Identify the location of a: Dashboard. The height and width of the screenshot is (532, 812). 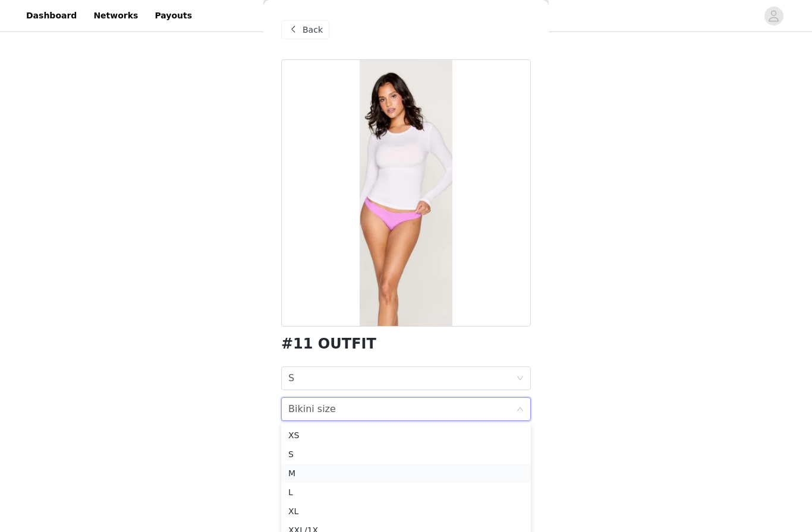
(51, 15).